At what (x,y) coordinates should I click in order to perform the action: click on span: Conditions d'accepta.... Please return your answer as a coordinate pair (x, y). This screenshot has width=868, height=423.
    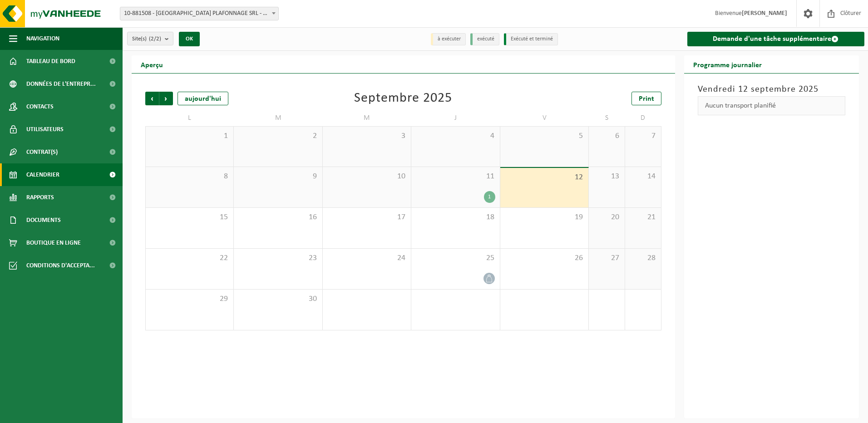
    Looking at the image, I should click on (60, 265).